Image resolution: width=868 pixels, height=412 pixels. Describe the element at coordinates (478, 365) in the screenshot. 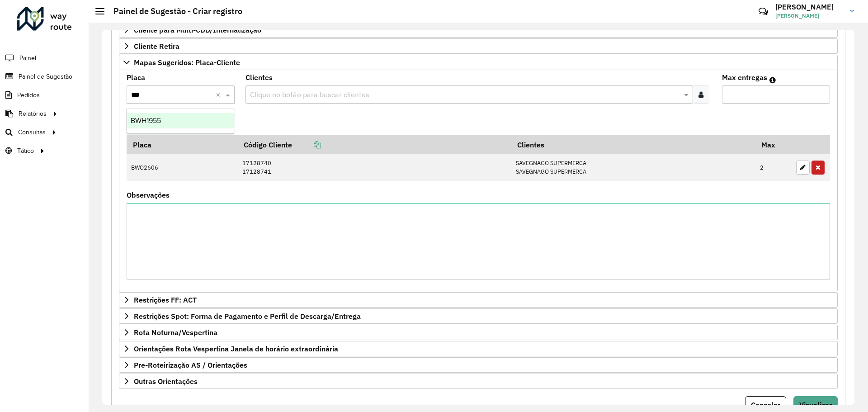

I see `a: Pre-Roteirização AS / Orientações` at that location.